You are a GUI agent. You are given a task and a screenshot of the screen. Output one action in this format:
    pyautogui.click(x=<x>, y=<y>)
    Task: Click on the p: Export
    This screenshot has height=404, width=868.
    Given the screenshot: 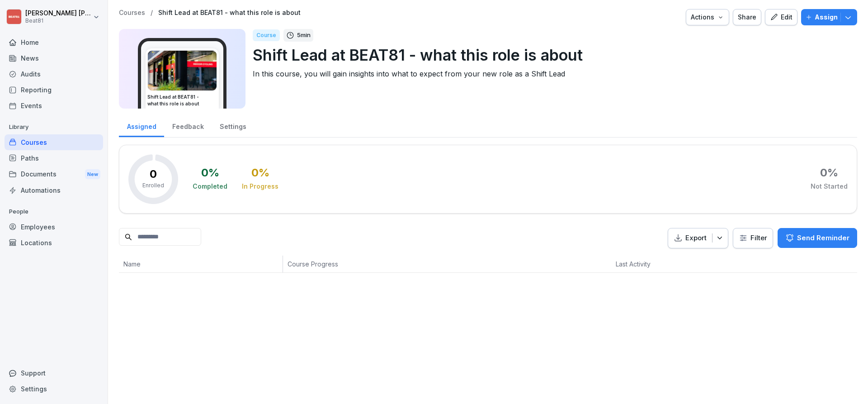 What is the action you would take?
    pyautogui.click(x=695, y=238)
    